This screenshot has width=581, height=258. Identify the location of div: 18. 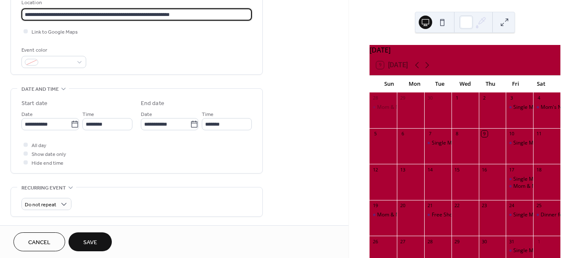
(538, 169).